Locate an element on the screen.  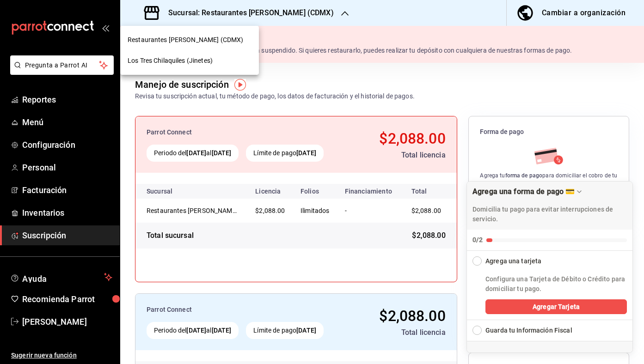
img: Tooltip marker is located at coordinates (240, 85).